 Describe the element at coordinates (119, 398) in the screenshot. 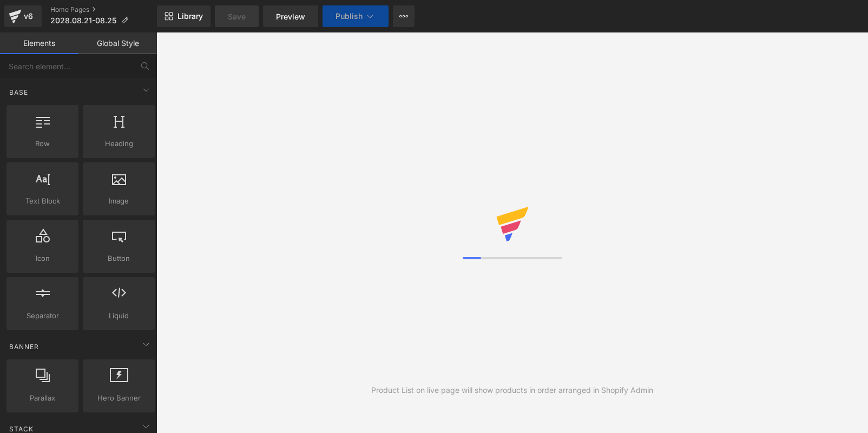

I see `span: Hero Banner` at that location.